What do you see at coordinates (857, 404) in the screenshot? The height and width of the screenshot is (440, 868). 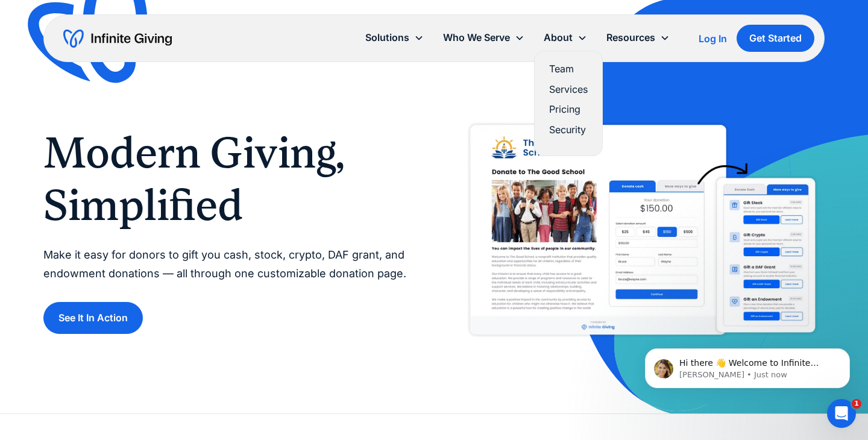 I see `span: 1` at bounding box center [857, 404].